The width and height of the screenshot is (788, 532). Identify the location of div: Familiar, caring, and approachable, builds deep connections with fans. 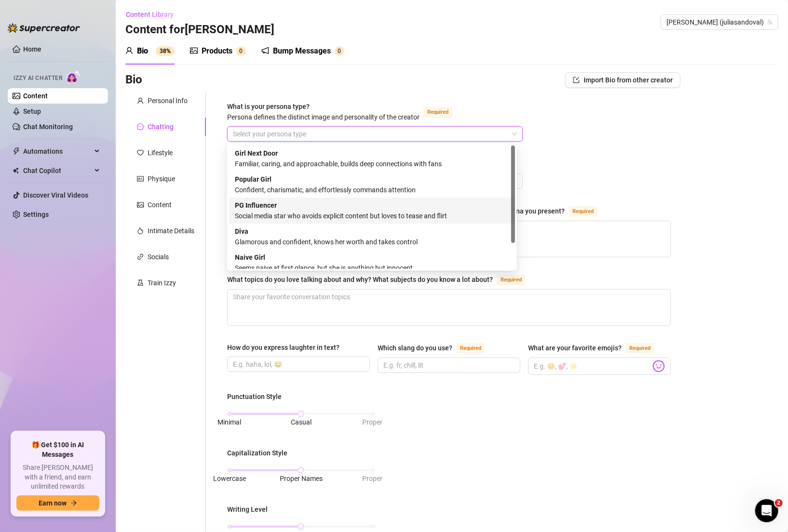
(371, 164).